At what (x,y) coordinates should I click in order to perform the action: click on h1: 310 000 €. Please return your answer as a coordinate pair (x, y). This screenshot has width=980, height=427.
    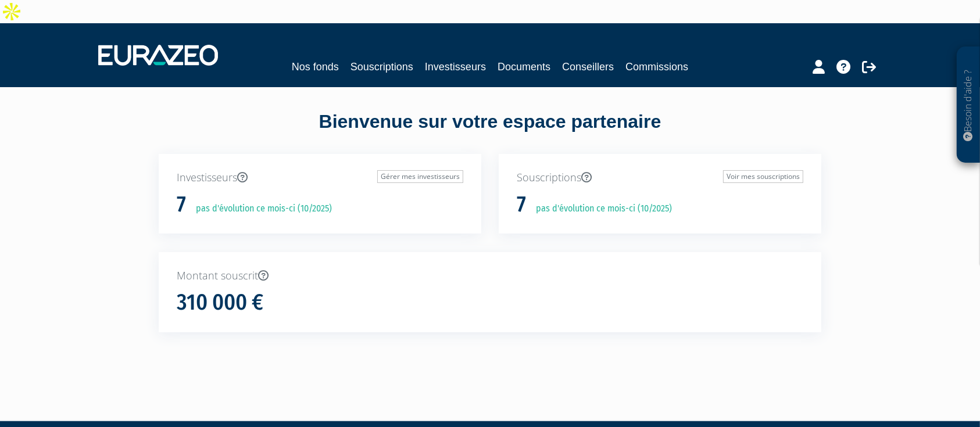
    Looking at the image, I should click on (220, 303).